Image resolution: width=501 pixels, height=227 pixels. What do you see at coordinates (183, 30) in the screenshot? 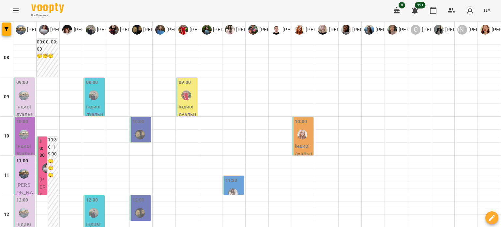
I see `img: І` at bounding box center [183, 30].